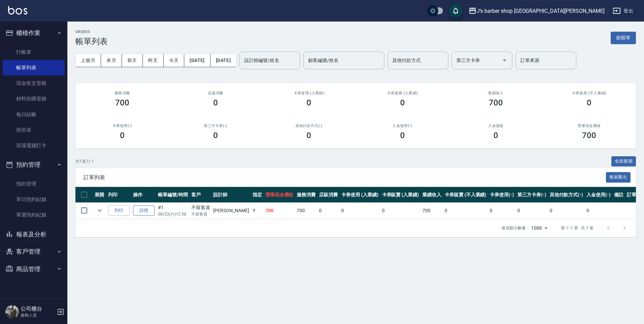 The width and height of the screenshot is (644, 324). Describe the element at coordinates (215, 93) in the screenshot. I see `h2: 店販消費` at that location.